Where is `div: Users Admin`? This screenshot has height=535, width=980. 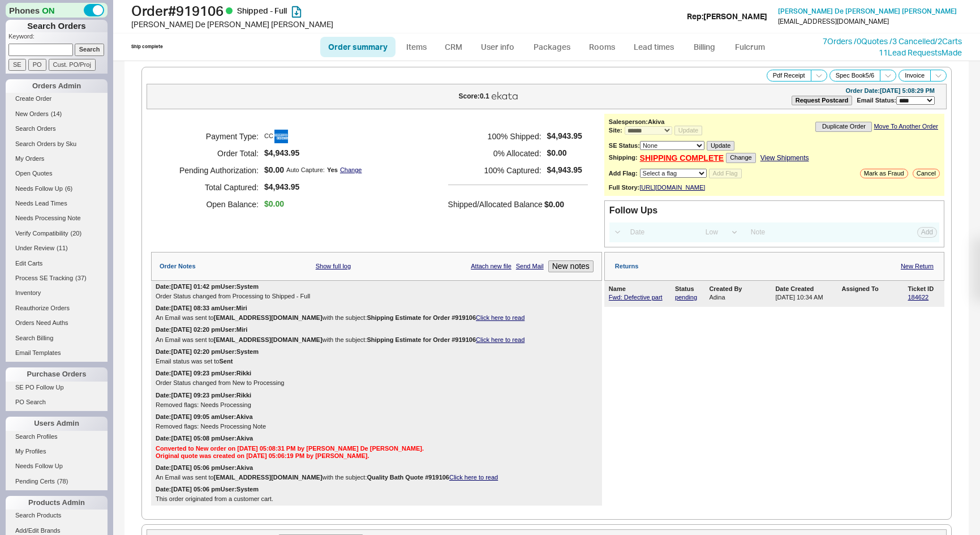 div: Users Admin is located at coordinates (57, 424).